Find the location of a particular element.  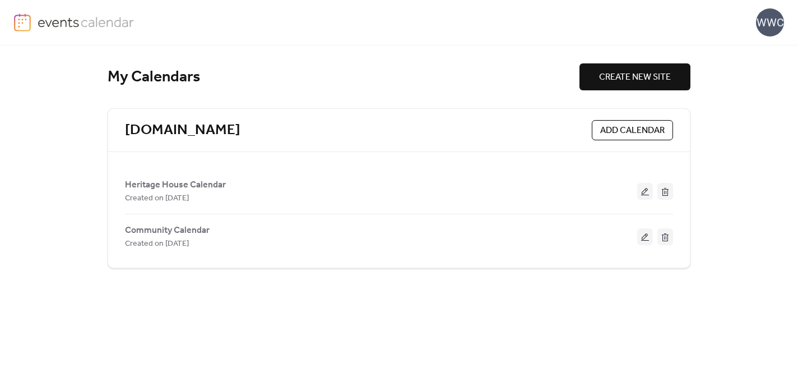

a: Community Calendar is located at coordinates (167, 230).